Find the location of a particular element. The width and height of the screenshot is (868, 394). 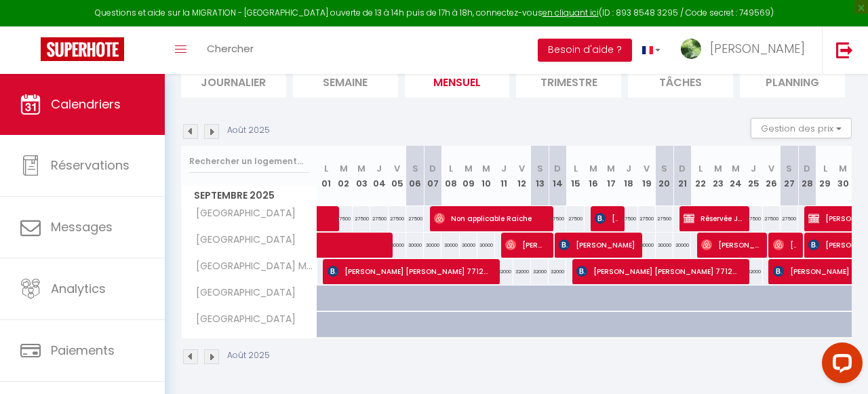

a: en cliquant ici is located at coordinates (570, 12).